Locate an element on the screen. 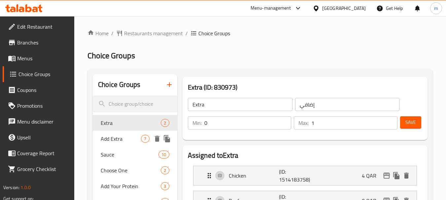 This screenshot has height=200, width=446. span: Version: is located at coordinates (11, 188).